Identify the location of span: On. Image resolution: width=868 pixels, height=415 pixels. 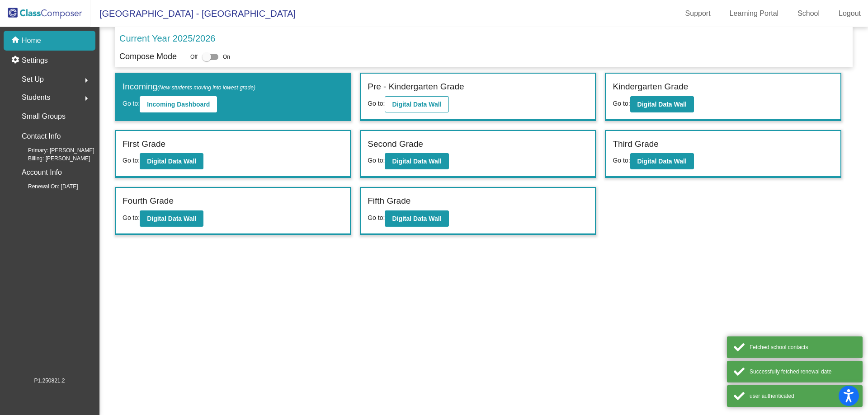
(227, 57).